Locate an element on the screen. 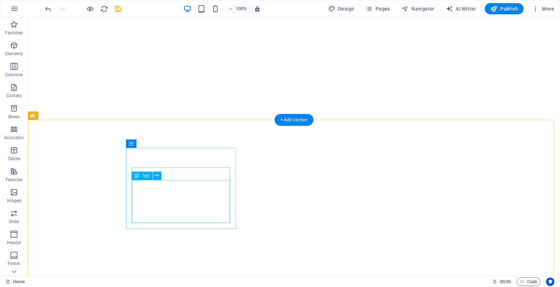  p: Tables is located at coordinates (14, 159).